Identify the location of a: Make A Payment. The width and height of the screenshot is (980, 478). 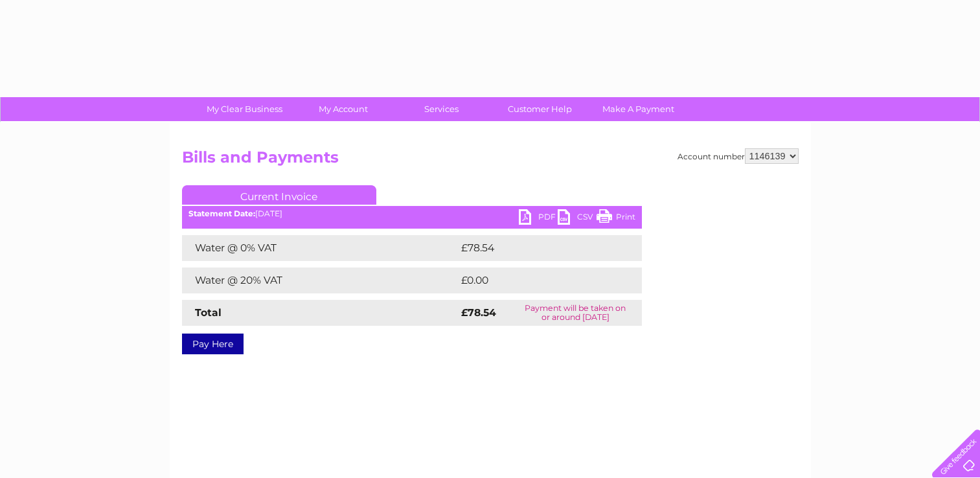
(638, 109).